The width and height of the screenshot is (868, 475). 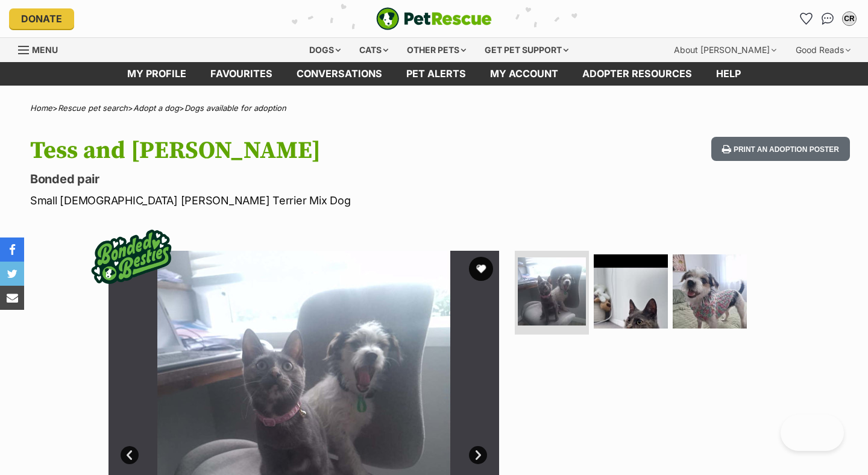 What do you see at coordinates (236, 108) in the screenshot?
I see `a: Dogs available for adoption` at bounding box center [236, 108].